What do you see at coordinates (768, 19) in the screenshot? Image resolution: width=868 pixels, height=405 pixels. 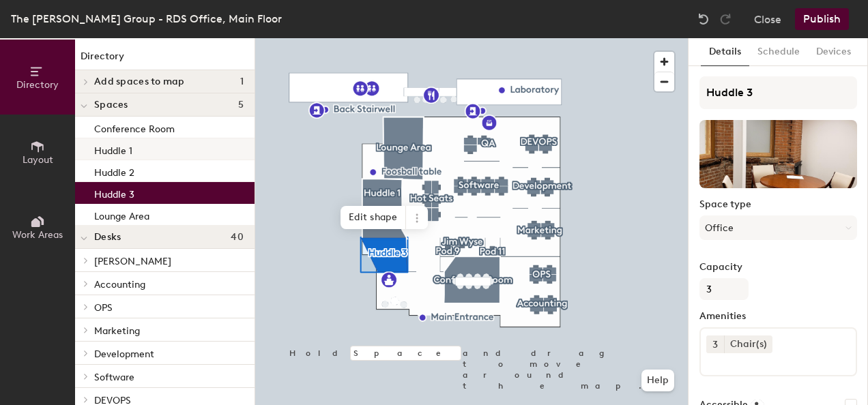 I see `button: Close` at bounding box center [768, 19].